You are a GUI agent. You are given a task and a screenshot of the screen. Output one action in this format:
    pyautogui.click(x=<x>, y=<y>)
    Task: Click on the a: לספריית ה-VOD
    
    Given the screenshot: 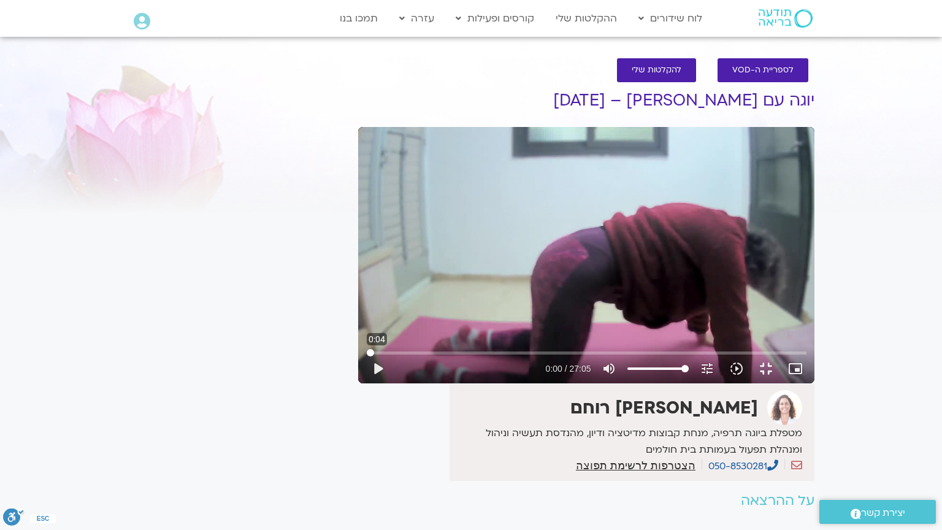 What is the action you would take?
    pyautogui.click(x=763, y=70)
    